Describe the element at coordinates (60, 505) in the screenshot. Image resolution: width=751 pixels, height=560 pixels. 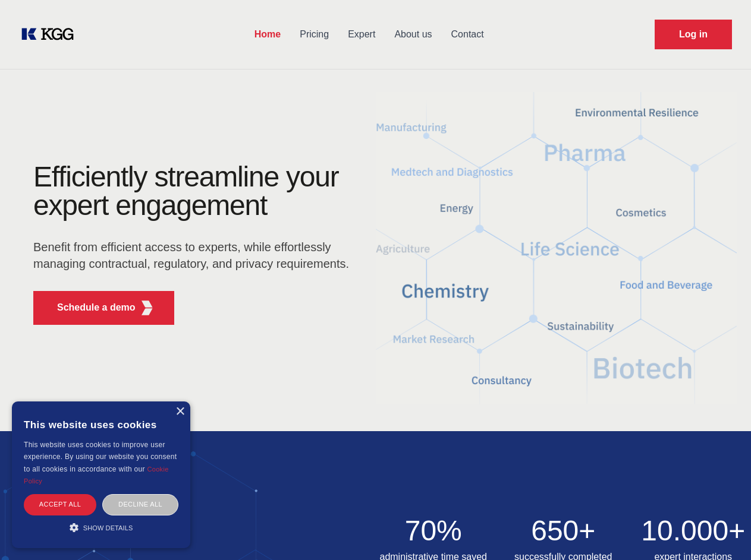
I see `div: Accept all` at that location.